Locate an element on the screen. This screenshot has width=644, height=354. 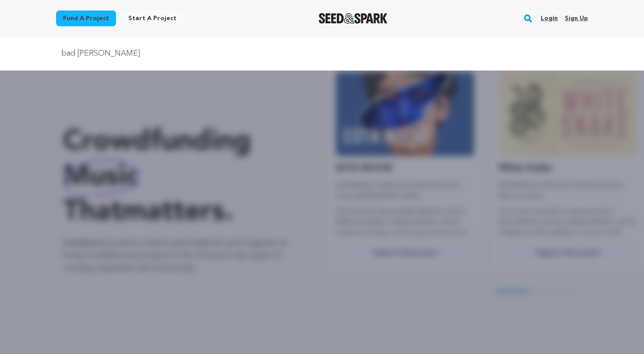
a: Seed&Spark Homepage is located at coordinates (353, 19).